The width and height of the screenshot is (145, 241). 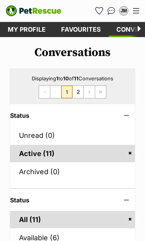 What do you see at coordinates (123, 11) in the screenshot?
I see `div: JM` at bounding box center [123, 11].